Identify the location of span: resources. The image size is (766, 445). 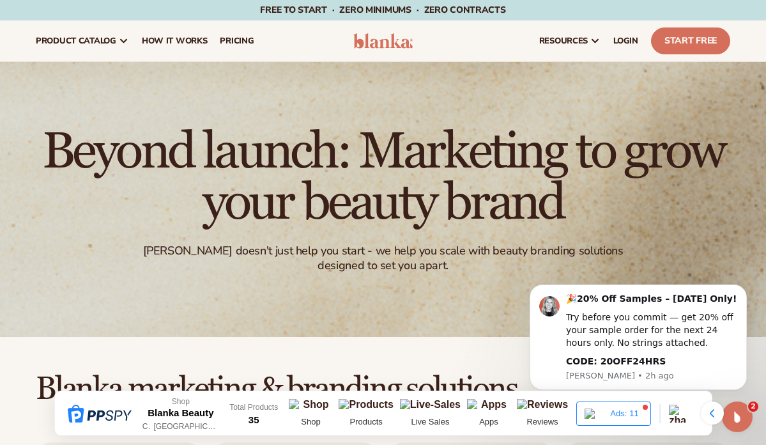
(564, 41).